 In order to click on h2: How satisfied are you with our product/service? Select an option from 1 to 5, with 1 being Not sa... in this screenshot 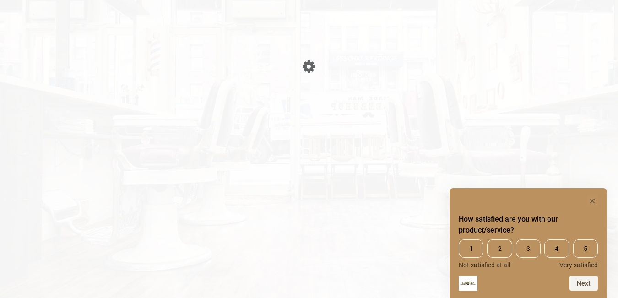, I will do `click(528, 225)`.